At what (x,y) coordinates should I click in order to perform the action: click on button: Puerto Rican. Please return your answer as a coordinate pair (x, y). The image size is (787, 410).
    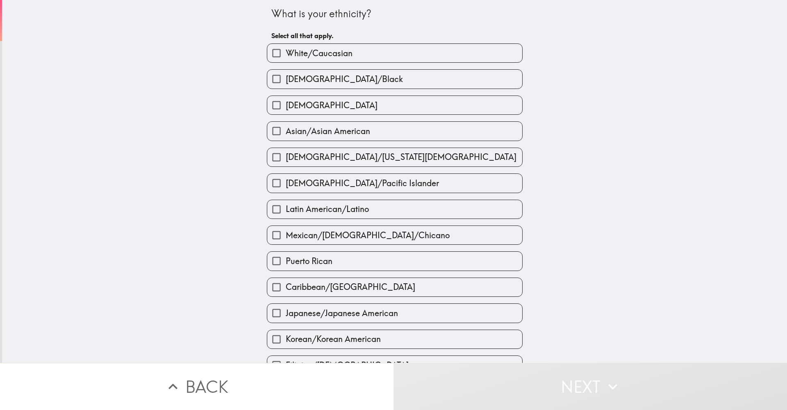
    Looking at the image, I should click on (395, 261).